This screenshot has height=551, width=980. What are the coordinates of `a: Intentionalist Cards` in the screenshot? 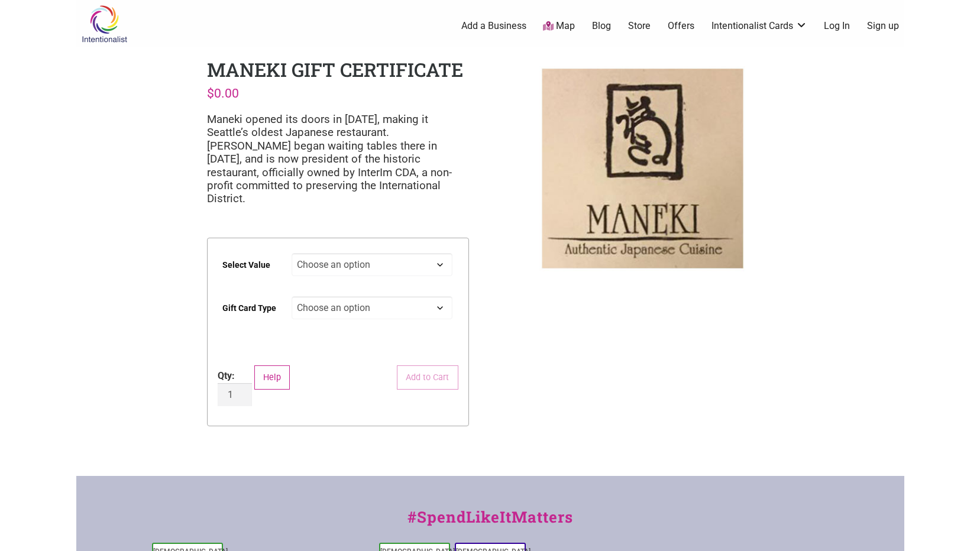 It's located at (759, 26).